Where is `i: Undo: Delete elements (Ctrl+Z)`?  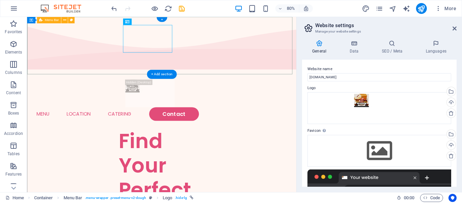
i: Undo: Delete elements (Ctrl+Z) is located at coordinates (114, 8).